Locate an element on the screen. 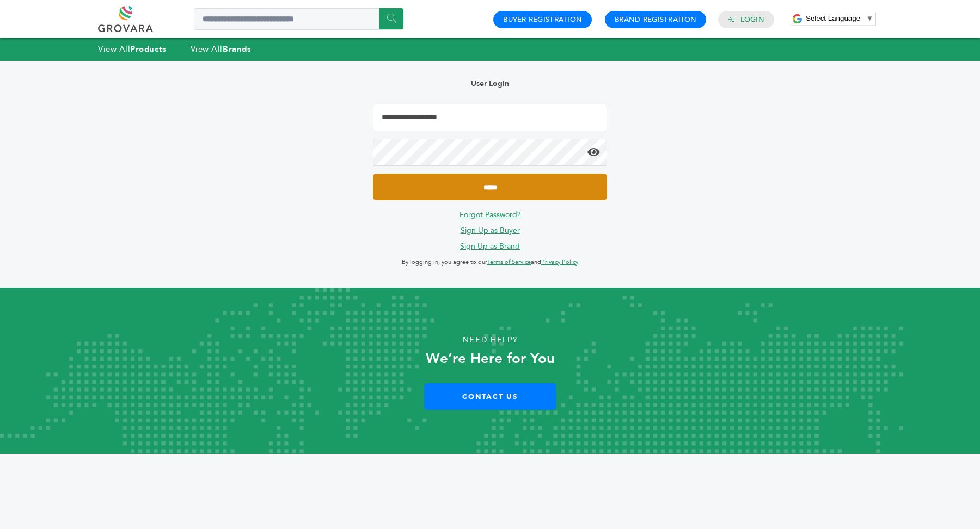 The image size is (980, 529). a: Contact Us is located at coordinates (490, 396).